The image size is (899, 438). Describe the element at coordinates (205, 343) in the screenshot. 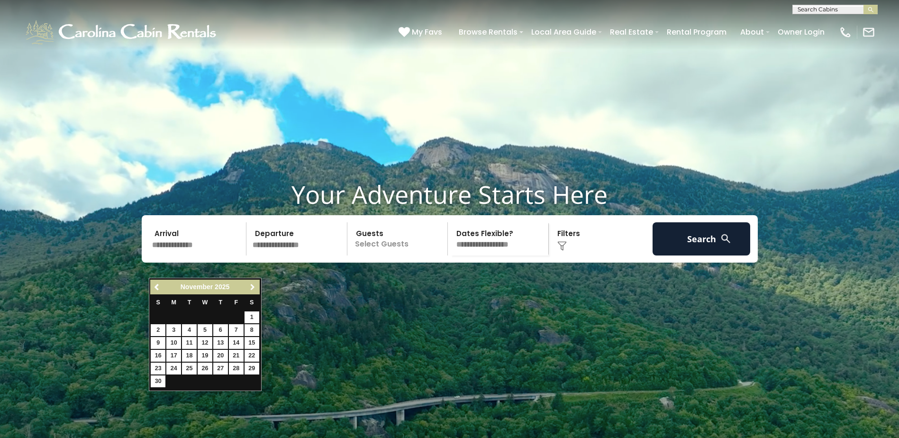

I see `a: 12` at that location.